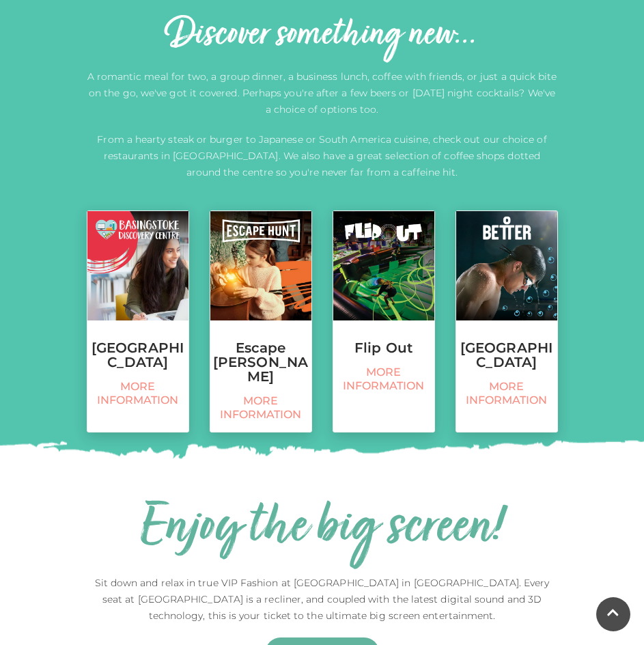 This screenshot has width=644, height=645. I want to click on p: A romantic meal for two, a group dinner, a business lunch, coffee with friends, or just a quick b..., so click(322, 93).